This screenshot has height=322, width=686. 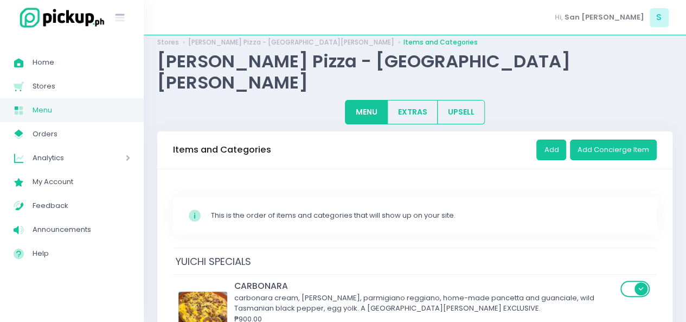 I want to click on button: Add Concierge Item, so click(x=613, y=150).